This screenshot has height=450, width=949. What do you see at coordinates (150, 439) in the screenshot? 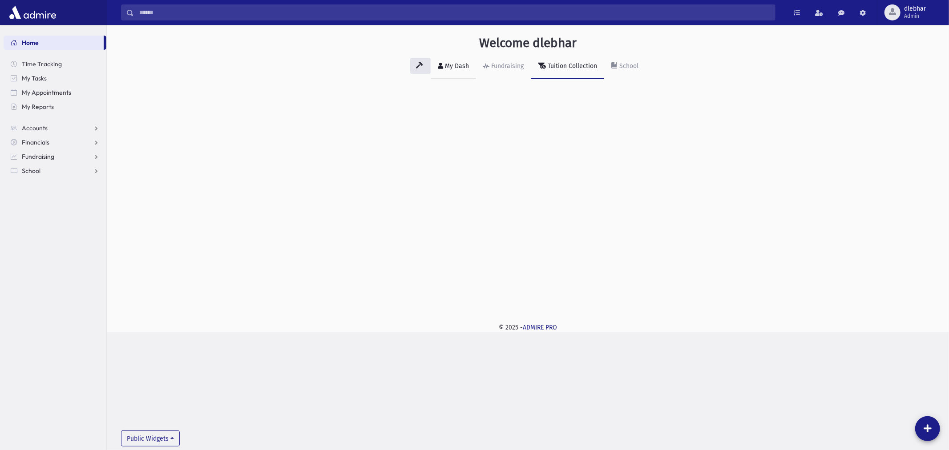
I see `button: Public Widgets` at bounding box center [150, 439].